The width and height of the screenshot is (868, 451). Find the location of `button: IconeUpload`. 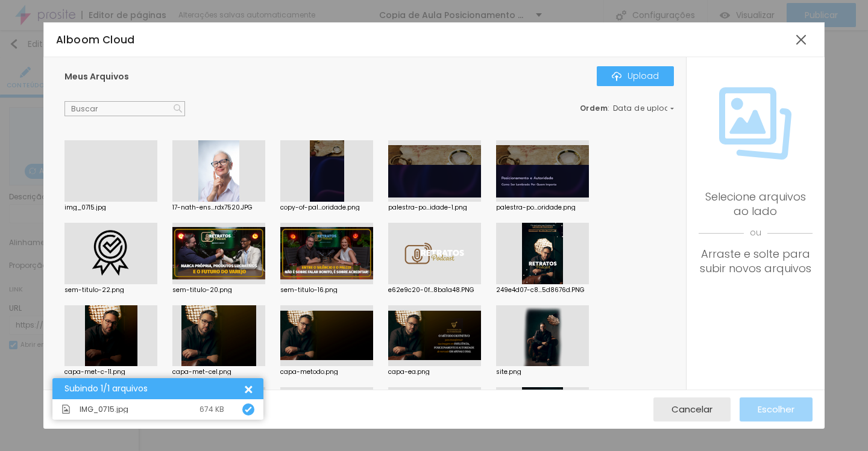

button: IconeUpload is located at coordinates (635, 76).